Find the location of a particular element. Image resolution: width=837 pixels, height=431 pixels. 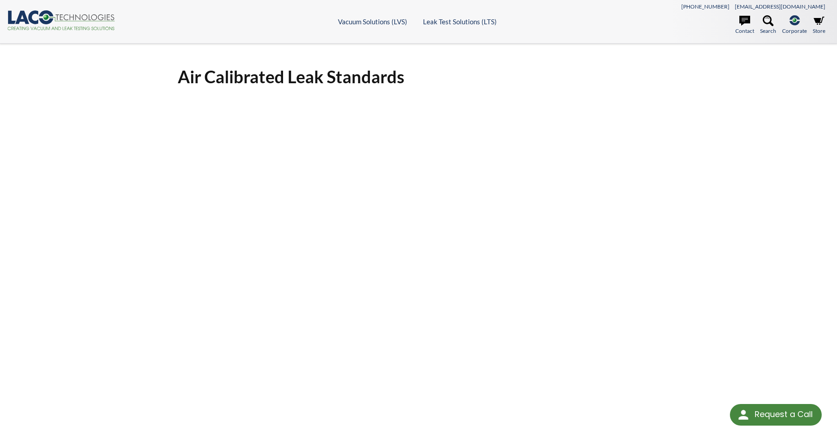

span: Corporate is located at coordinates (795, 31).